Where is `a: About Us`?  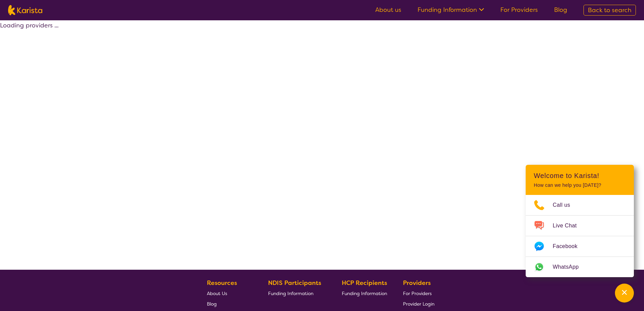 a: About Us is located at coordinates (230, 293).